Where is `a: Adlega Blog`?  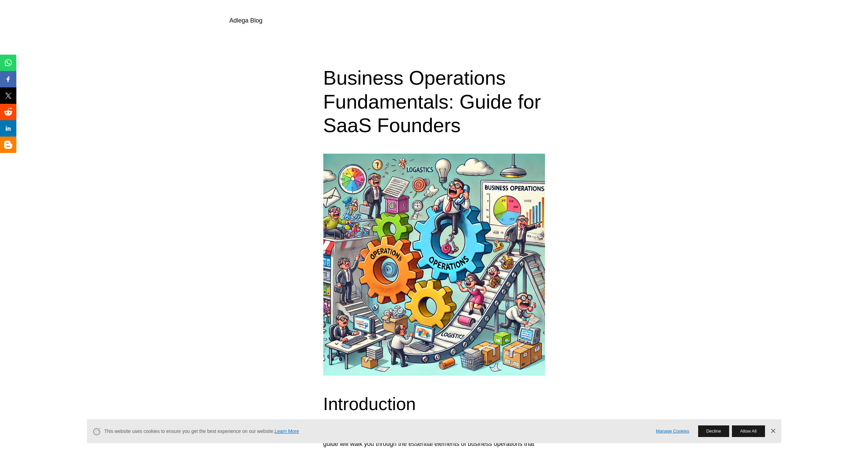 a: Adlega Blog is located at coordinates (246, 21).